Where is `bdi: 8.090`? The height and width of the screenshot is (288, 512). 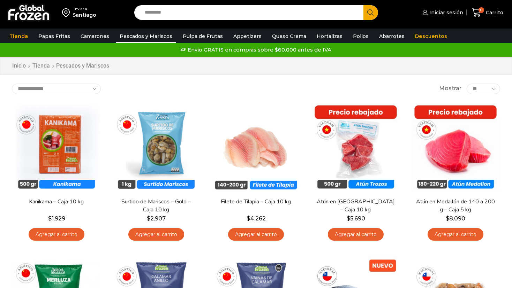
bdi: 8.090 is located at coordinates (455, 219).